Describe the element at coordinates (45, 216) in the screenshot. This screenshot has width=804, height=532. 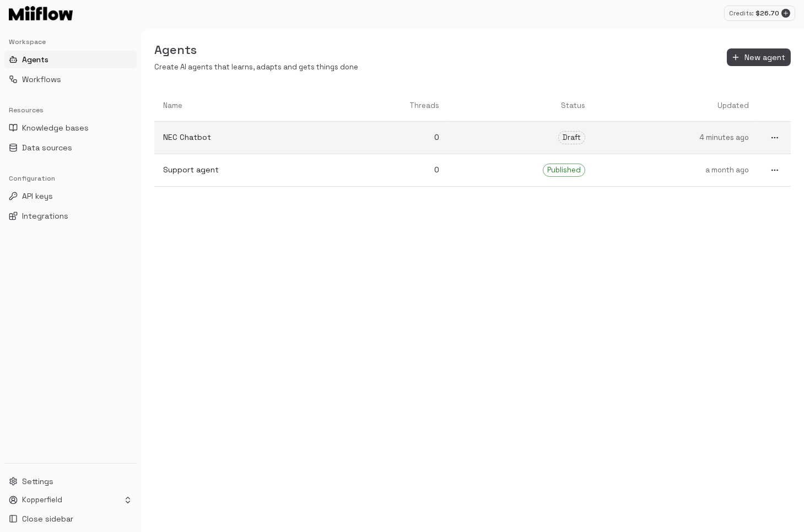
I see `span: Integrations` at that location.